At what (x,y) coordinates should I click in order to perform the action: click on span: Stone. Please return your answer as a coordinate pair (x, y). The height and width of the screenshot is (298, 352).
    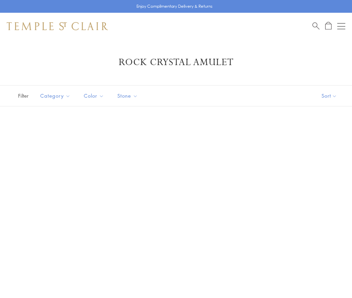
    Looking at the image, I should click on (129, 96).